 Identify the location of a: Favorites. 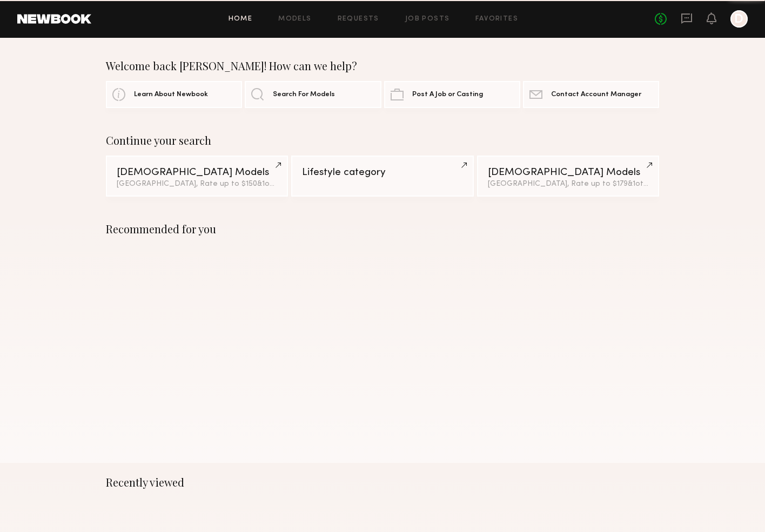
(497, 19).